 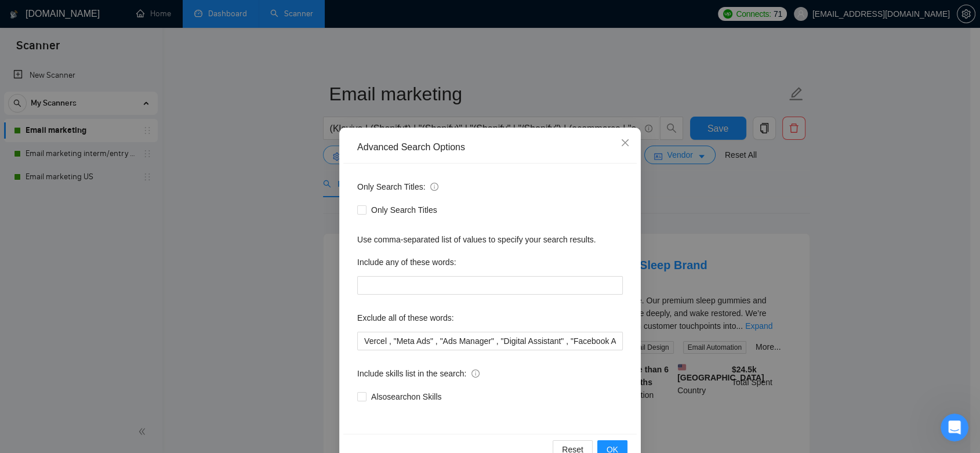 I want to click on div: Use comma-separated list of values to specify your search results., so click(x=490, y=239).